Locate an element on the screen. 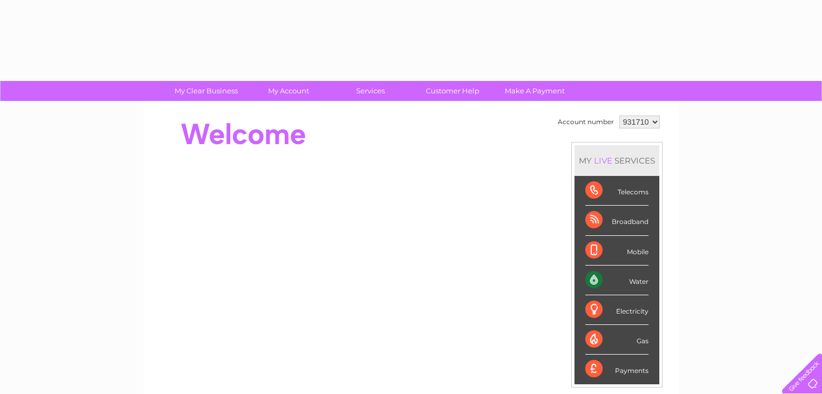 Image resolution: width=822 pixels, height=394 pixels. div: Gas is located at coordinates (616, 340).